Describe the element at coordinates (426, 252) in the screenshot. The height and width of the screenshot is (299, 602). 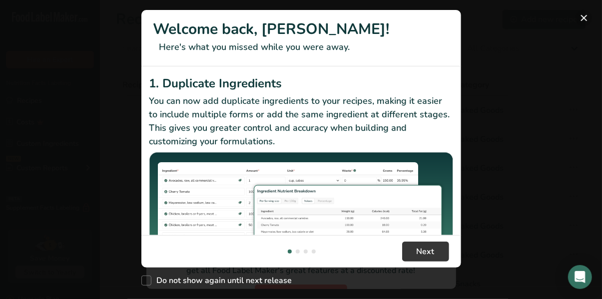
I see `span: Next` at that location.